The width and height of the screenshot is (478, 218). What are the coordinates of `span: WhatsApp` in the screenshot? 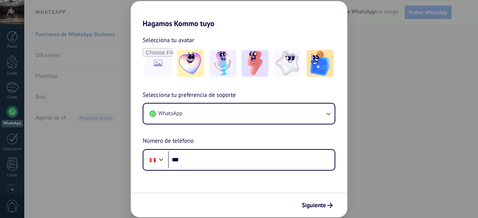 It's located at (170, 114).